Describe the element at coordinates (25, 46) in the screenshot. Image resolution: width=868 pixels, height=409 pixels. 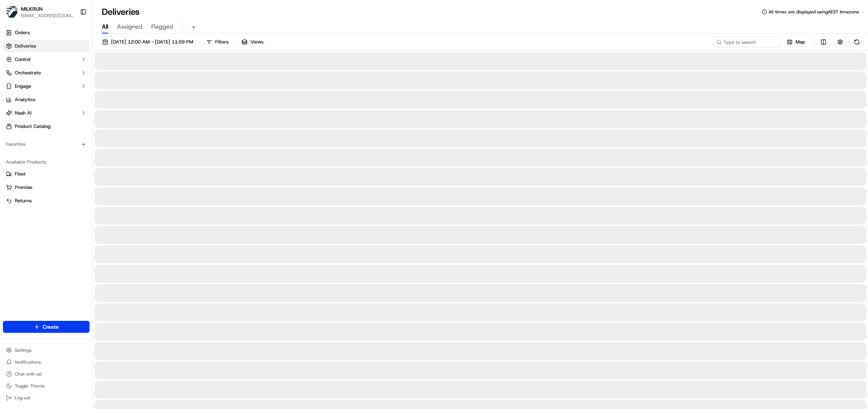
I see `span: Deliveries` at that location.